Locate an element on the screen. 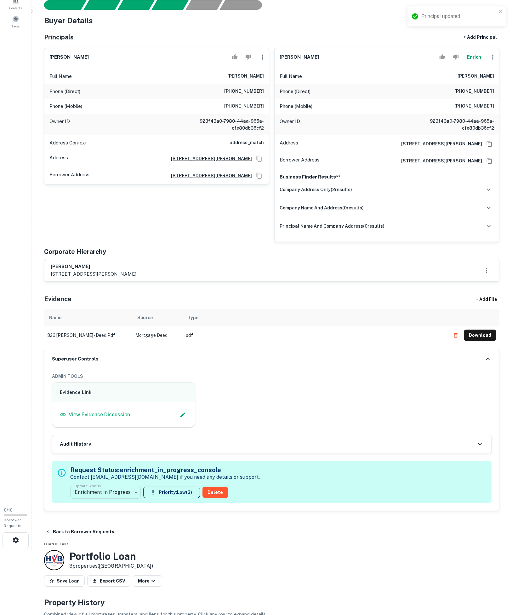 The image size is (512, 615). h5: Principals is located at coordinates (59, 37).